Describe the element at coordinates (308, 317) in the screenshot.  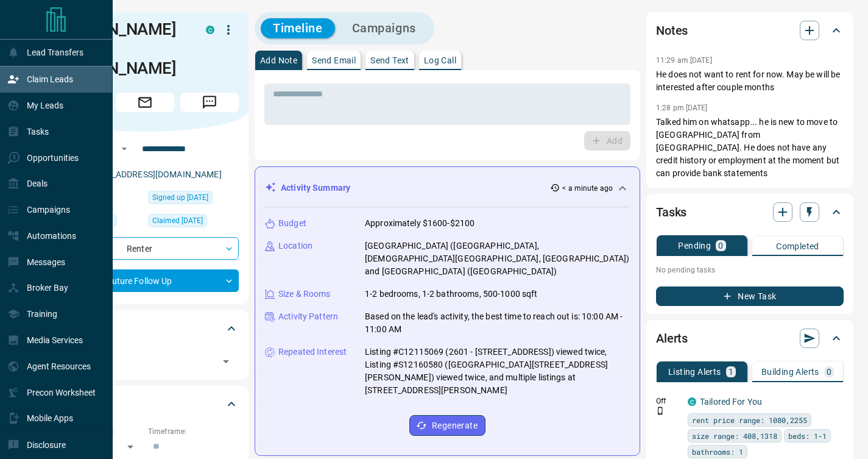
I see `p: Activity Pattern` at that location.